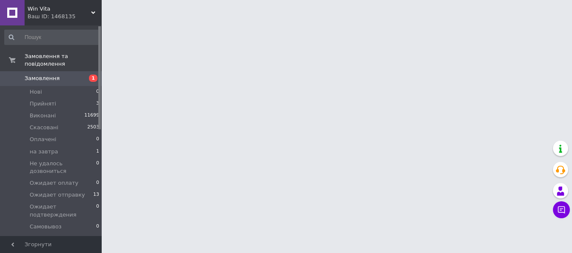  I want to click on span: Ожидает отправку, so click(57, 195).